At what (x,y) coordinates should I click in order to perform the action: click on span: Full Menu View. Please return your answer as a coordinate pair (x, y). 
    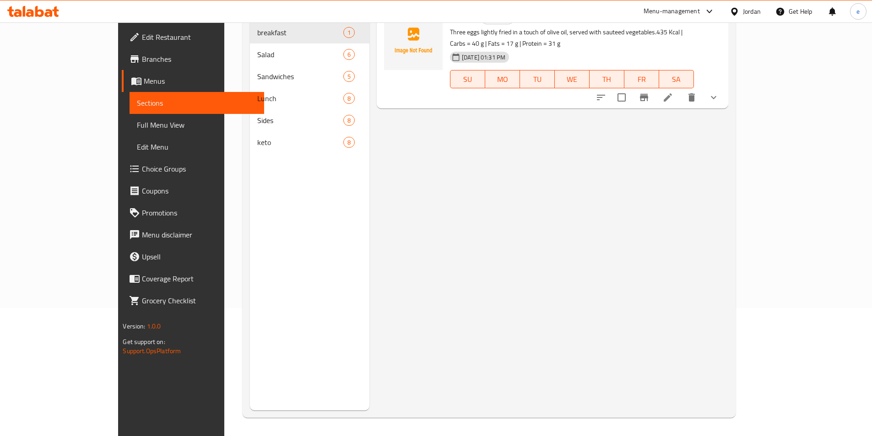
    Looking at the image, I should click on (196, 125).